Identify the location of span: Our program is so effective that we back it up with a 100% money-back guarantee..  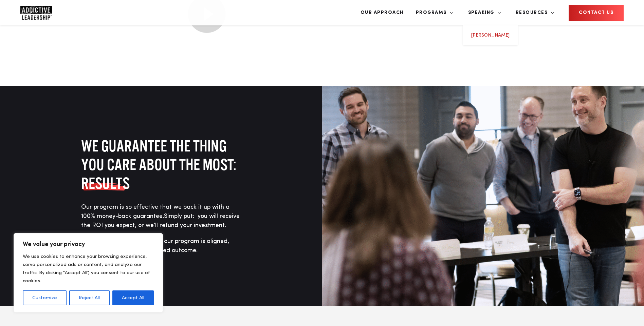
(155, 212).